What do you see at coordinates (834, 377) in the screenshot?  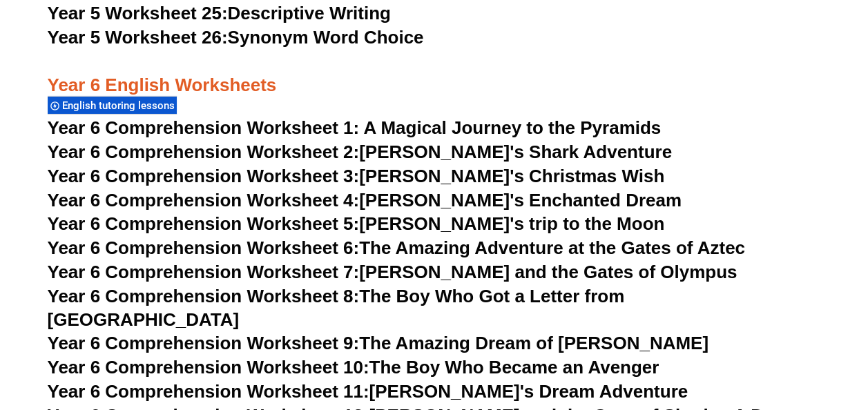 I see `div: Chat Widget` at bounding box center [834, 377].